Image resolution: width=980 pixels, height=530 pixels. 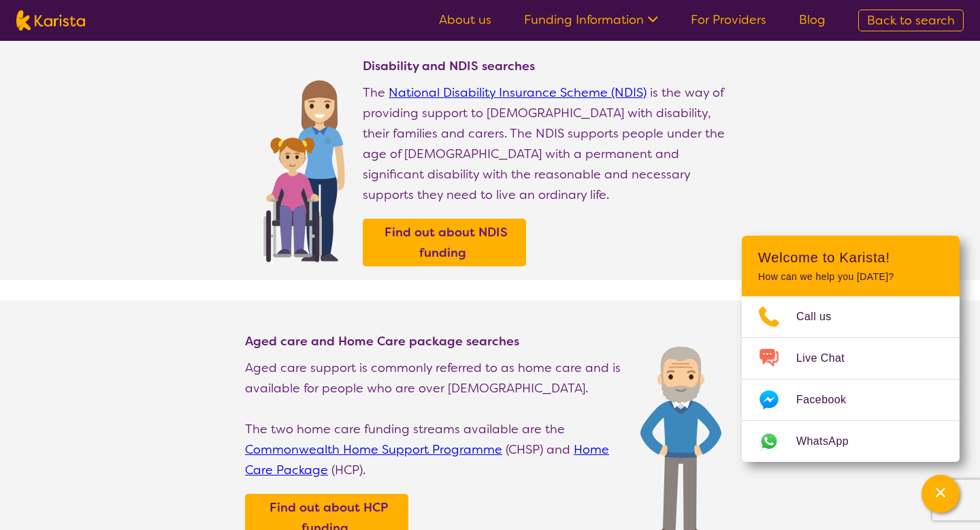 What do you see at coordinates (374, 449) in the screenshot?
I see `a: Commonwealth Home Support Programme` at bounding box center [374, 449].